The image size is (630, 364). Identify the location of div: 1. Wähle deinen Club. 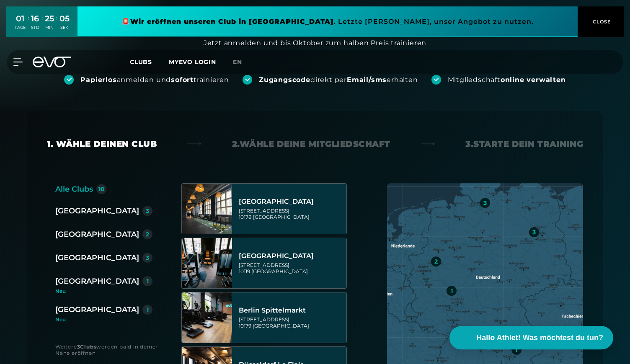
(102, 144).